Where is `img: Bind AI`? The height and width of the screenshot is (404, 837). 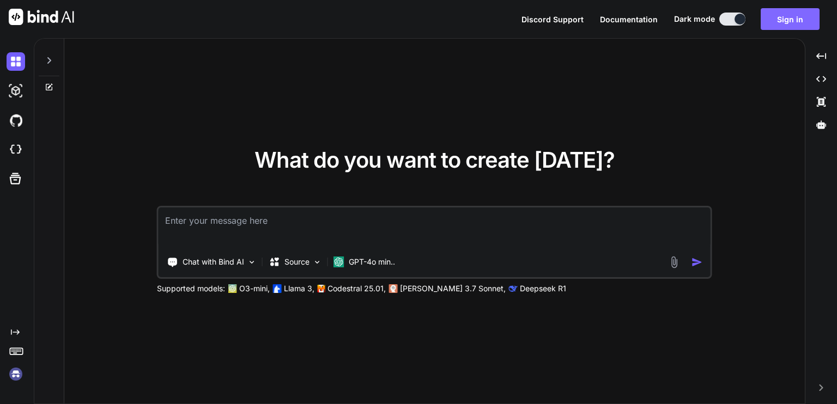 img: Bind AI is located at coordinates (41, 17).